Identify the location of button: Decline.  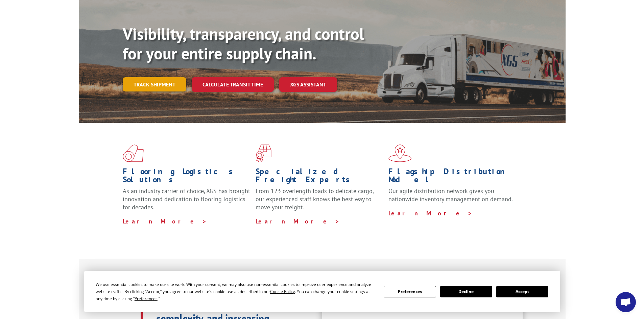
(466, 292).